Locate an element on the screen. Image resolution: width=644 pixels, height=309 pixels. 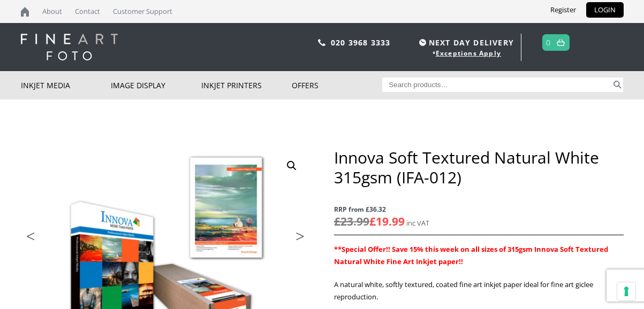
h1: Innova Soft Textured Natural White 315gsm (IFA-012) is located at coordinates (478, 167).